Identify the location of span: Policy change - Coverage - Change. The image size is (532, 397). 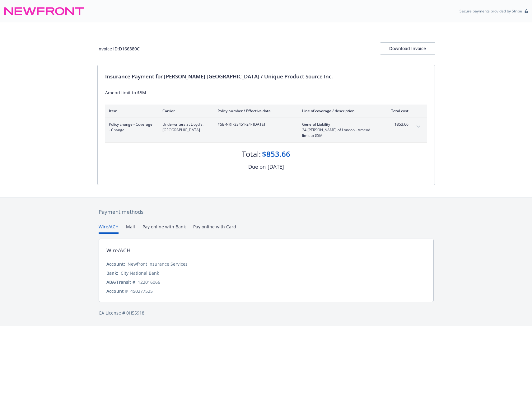
(131, 128).